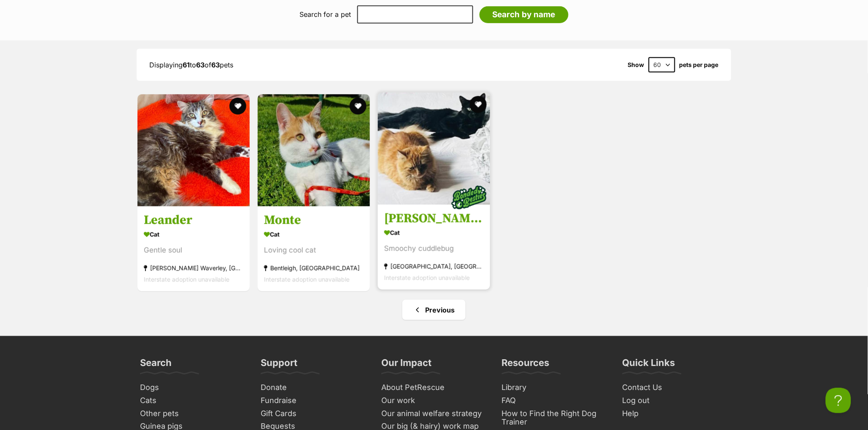 This screenshot has height=430, width=868. What do you see at coordinates (434, 310) in the screenshot?
I see `nav: Pagination` at bounding box center [434, 310].